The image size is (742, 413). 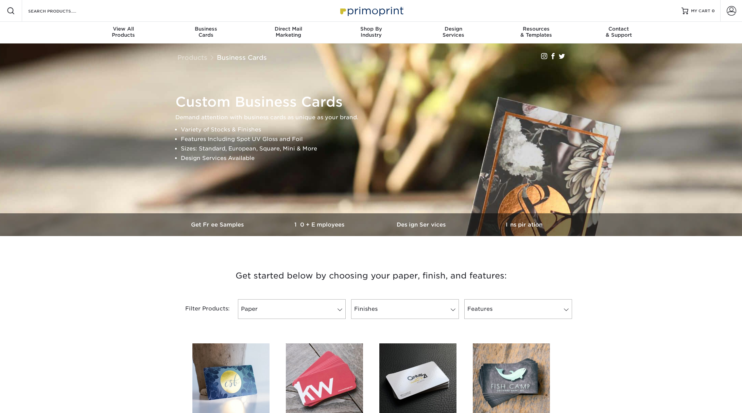 What do you see at coordinates (242, 57) in the screenshot?
I see `a: Business Cards` at bounding box center [242, 57].